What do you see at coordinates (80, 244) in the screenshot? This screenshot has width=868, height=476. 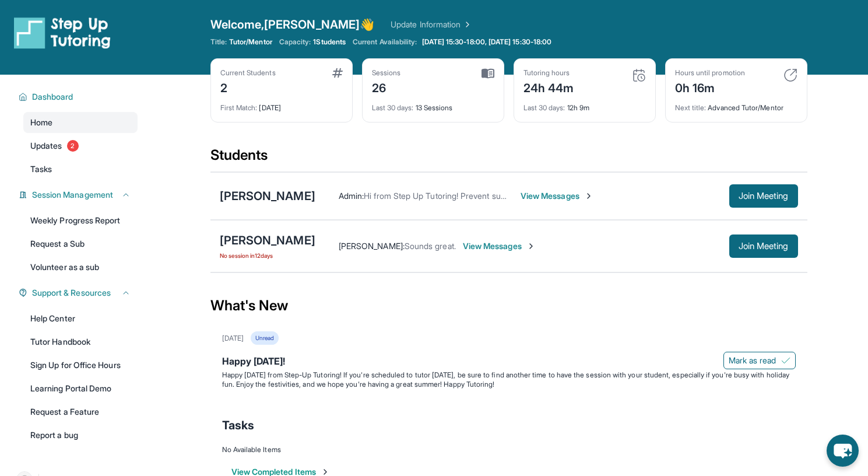 I see `a: Request a Sub` at bounding box center [80, 244].